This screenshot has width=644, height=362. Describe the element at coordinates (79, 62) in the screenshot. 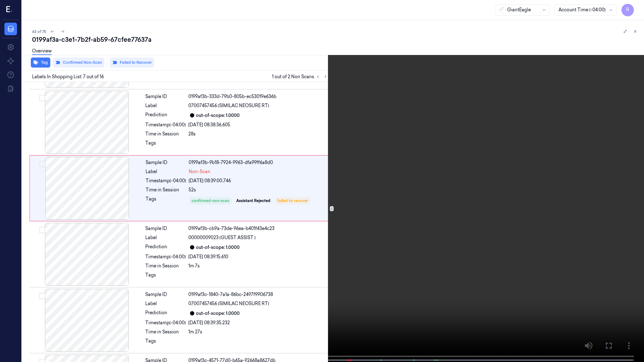

I see `button: Confirmed Non-Scan` at that location.